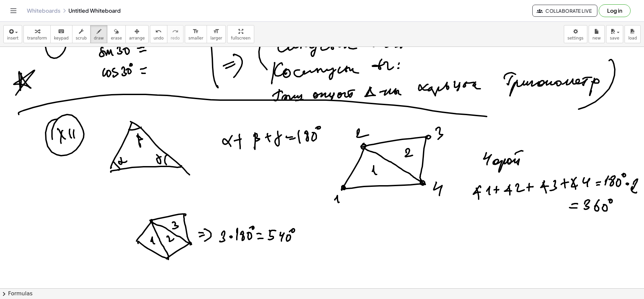 Image resolution: width=644 pixels, height=299 pixels. Describe the element at coordinates (614, 38) in the screenshot. I see `span: save` at that location.